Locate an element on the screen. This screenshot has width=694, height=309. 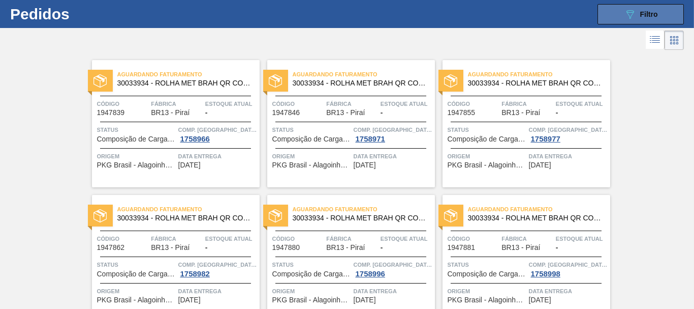
div: 1758982 is located at coordinates (195, 274).